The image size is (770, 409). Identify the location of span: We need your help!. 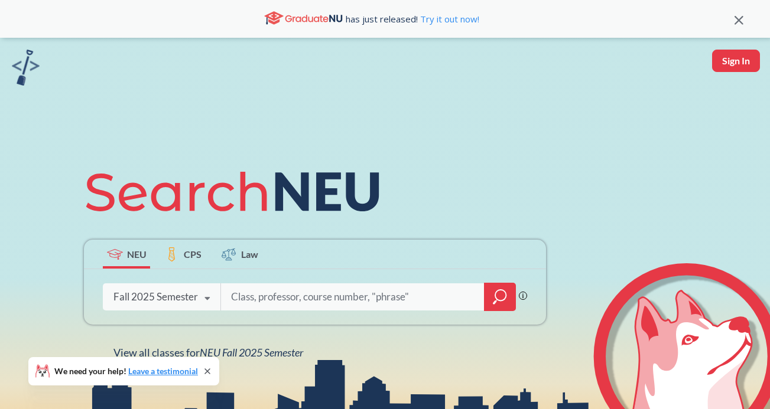
(126, 372).